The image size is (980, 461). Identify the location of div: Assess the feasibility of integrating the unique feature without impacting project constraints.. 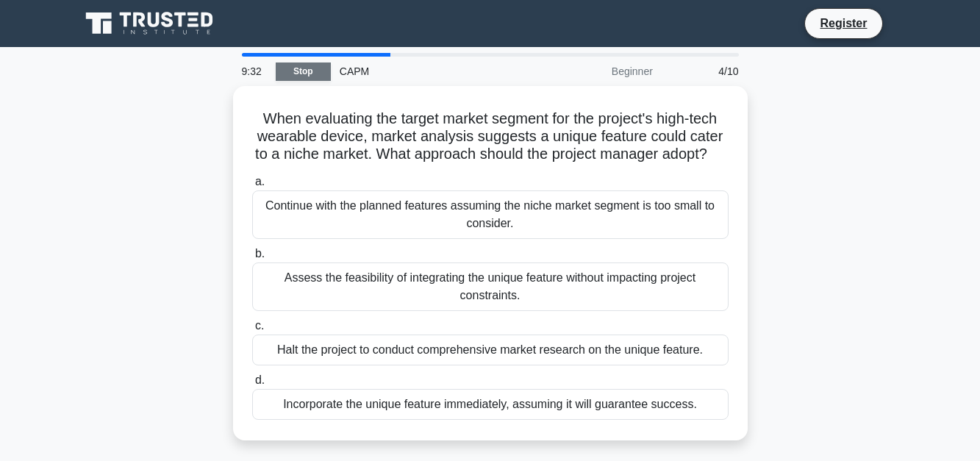
(491, 286).